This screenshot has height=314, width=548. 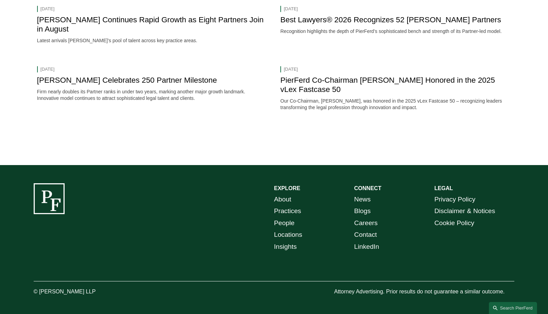 What do you see at coordinates (363, 200) in the screenshot?
I see `a: News` at bounding box center [363, 200].